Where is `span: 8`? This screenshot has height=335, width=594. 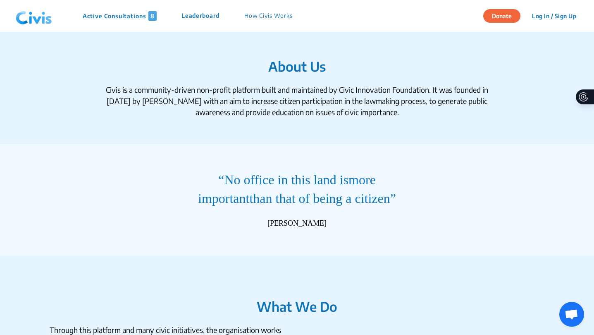 span: 8 is located at coordinates (153, 16).